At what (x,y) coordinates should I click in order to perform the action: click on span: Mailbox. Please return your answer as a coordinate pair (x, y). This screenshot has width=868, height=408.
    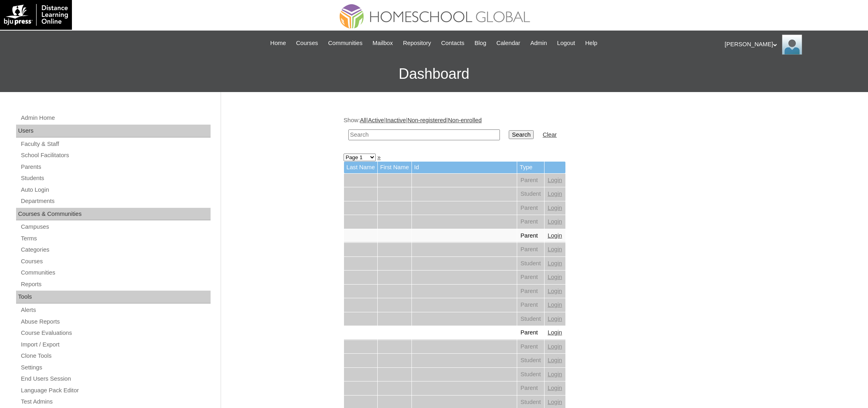
    Looking at the image, I should click on (382, 43).